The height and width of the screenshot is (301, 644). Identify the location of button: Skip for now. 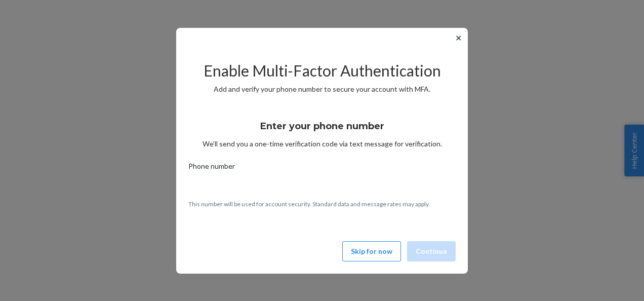
(371, 251).